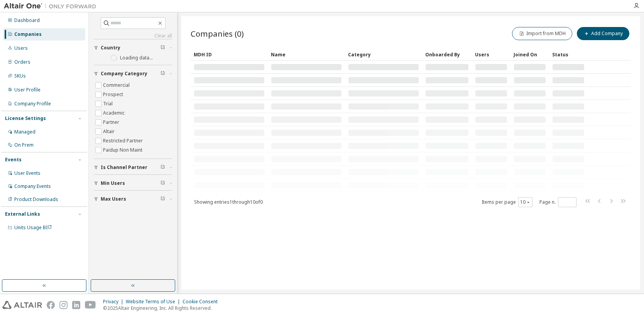 This screenshot has width=644, height=316. What do you see at coordinates (24, 145) in the screenshot?
I see `div: On Prem` at bounding box center [24, 145].